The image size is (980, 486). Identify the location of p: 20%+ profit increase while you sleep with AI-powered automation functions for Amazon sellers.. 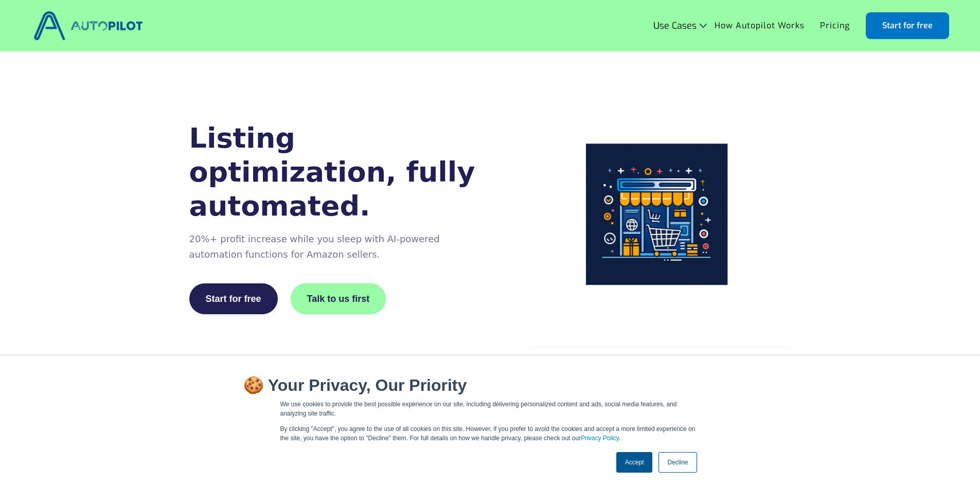
(336, 247).